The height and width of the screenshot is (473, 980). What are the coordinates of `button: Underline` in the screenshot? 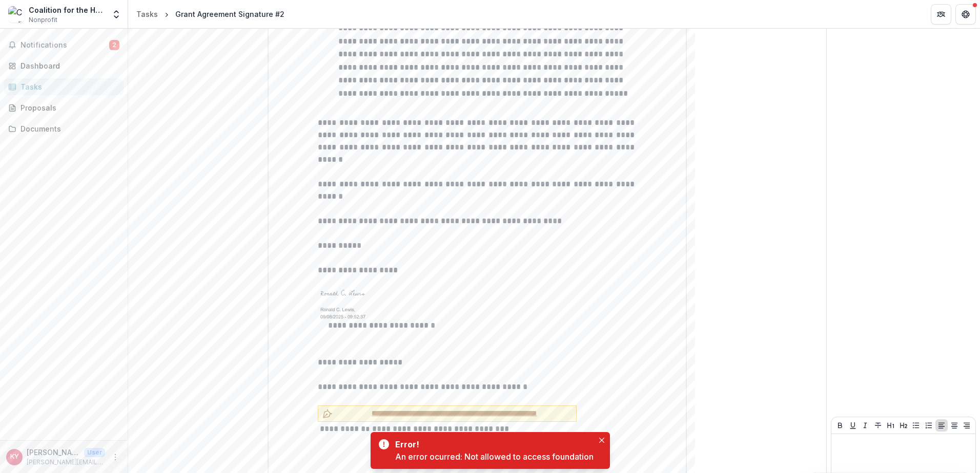 It's located at (853, 426).